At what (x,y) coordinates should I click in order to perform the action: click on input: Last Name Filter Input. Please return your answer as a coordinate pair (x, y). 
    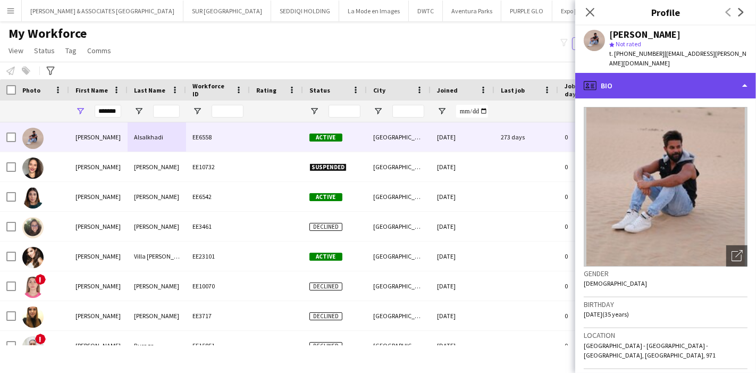
    Looking at the image, I should click on (166, 111).